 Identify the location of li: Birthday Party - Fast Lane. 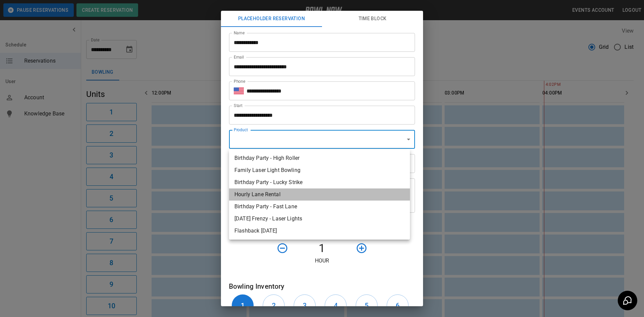
(319, 206).